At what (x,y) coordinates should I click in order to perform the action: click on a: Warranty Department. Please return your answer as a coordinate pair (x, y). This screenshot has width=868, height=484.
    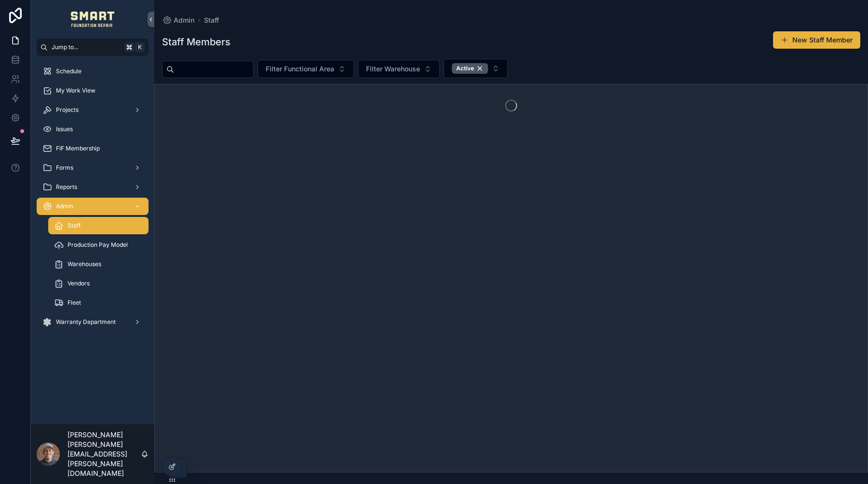
    Looking at the image, I should click on (92, 322).